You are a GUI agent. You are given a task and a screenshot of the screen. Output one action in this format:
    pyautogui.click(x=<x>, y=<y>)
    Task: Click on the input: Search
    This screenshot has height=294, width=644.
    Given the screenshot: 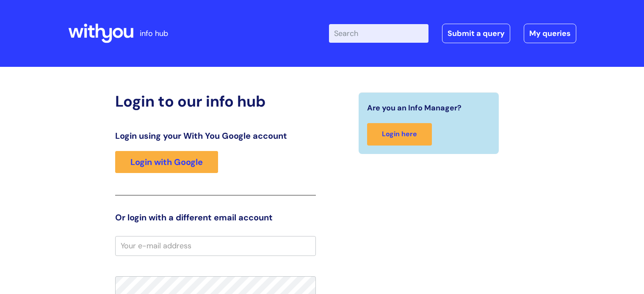 What is the action you would take?
    pyautogui.click(x=379, y=33)
    